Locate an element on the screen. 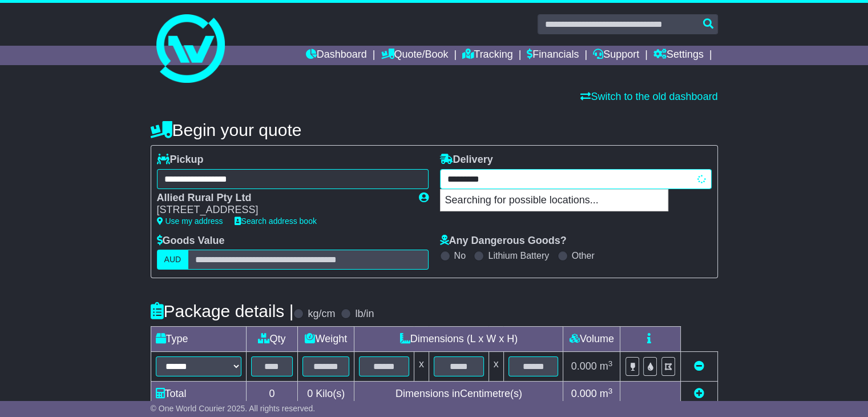 This screenshot has height=417, width=868. a: Dashboard is located at coordinates (336, 56).